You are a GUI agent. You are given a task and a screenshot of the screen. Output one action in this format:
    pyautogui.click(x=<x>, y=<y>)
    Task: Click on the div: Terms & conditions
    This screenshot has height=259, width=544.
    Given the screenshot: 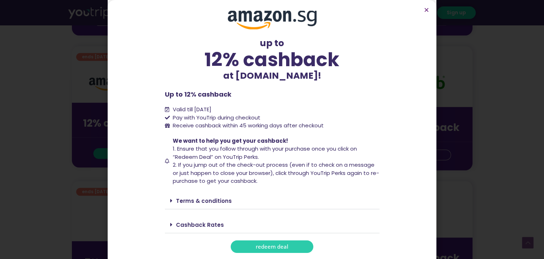 What is the action you would take?
    pyautogui.click(x=272, y=201)
    